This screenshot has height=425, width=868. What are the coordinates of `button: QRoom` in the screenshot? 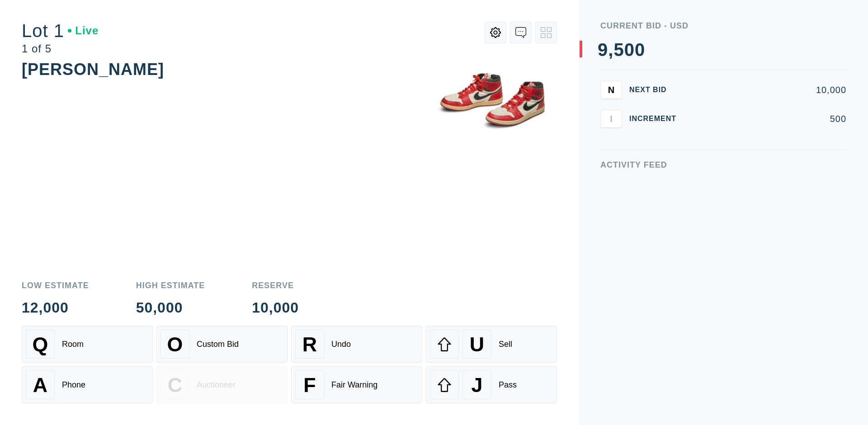 It's located at (87, 345).